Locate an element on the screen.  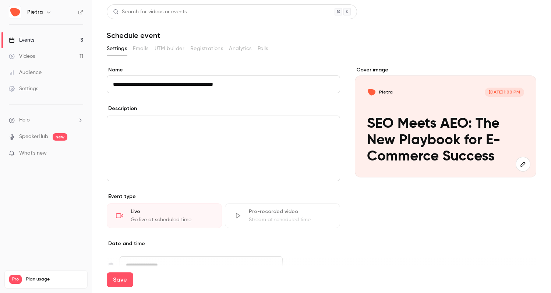
p: Pietra is located at coordinates (386, 92).